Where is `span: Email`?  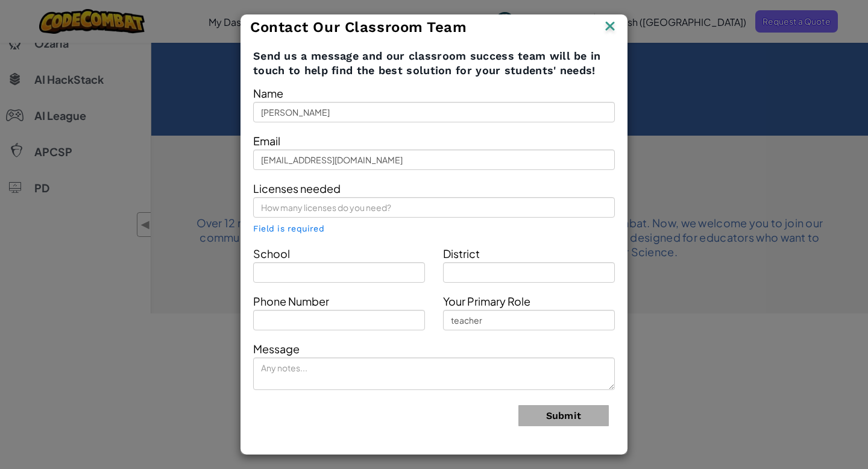
span: Email is located at coordinates (266, 140).